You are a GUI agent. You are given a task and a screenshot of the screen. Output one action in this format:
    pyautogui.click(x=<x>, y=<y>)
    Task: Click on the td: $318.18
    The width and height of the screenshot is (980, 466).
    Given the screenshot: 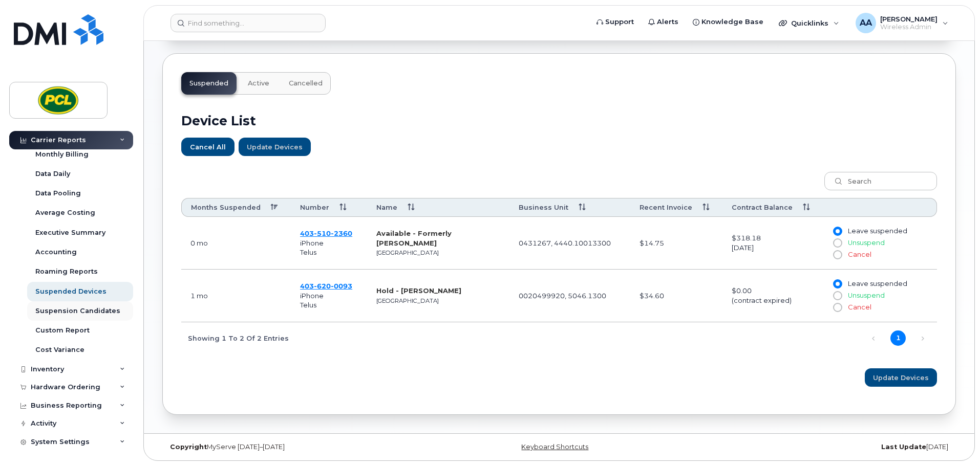 What is the action you would take?
    pyautogui.click(x=773, y=243)
    